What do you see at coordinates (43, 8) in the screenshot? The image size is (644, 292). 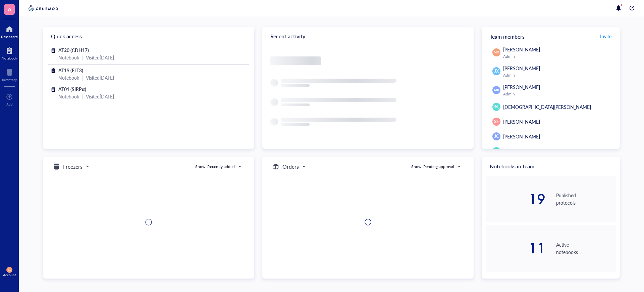 I see `img: genemod-logo` at bounding box center [43, 8].